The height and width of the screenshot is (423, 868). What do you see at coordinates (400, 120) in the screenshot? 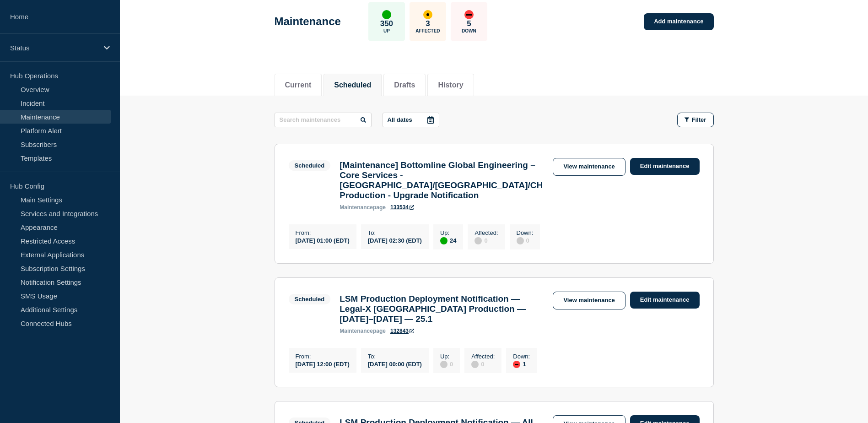
I see `p: All dates` at bounding box center [400, 120].